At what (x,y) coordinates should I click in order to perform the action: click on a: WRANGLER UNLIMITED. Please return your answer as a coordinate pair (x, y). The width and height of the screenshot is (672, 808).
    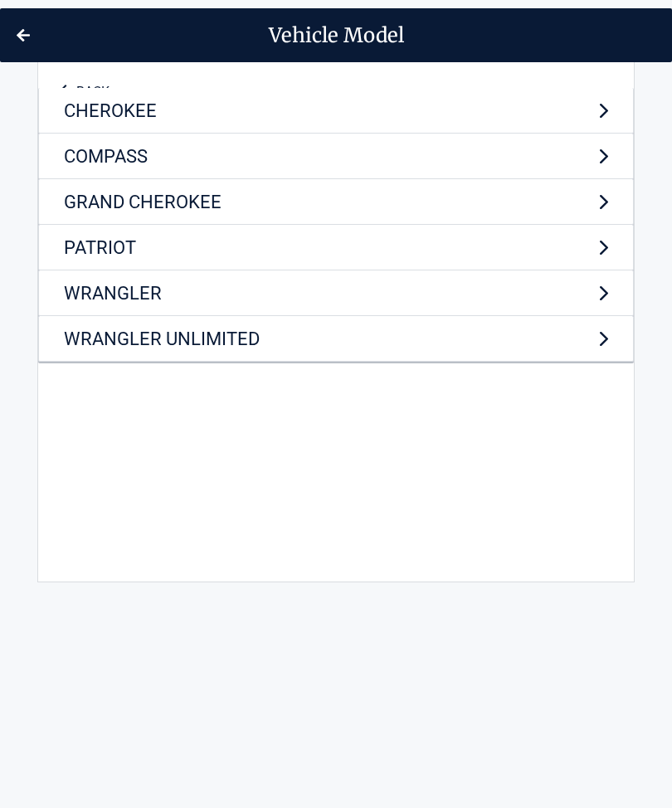
    Looking at the image, I should click on (336, 338).